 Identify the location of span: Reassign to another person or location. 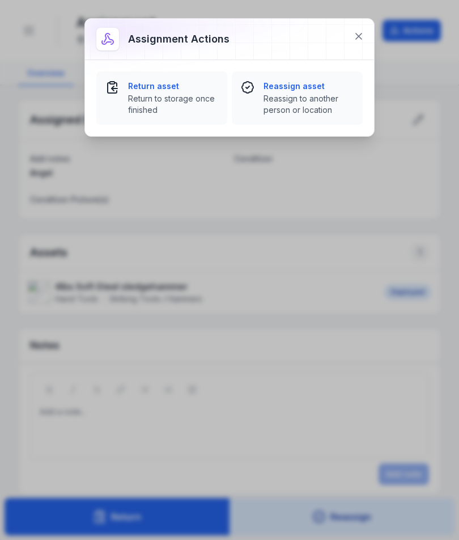
(309, 104).